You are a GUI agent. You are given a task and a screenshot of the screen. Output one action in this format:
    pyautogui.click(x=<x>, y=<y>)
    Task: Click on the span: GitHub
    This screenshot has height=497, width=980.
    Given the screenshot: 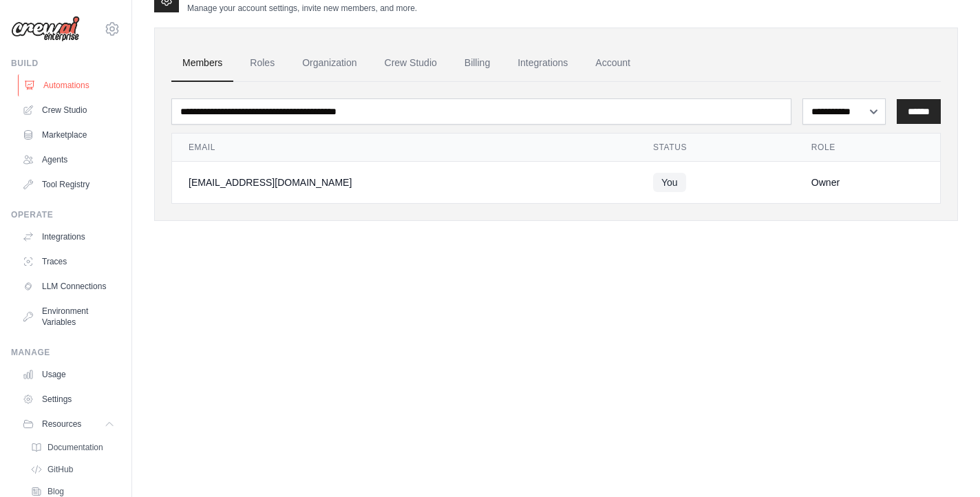 What is the action you would take?
    pyautogui.click(x=60, y=470)
    